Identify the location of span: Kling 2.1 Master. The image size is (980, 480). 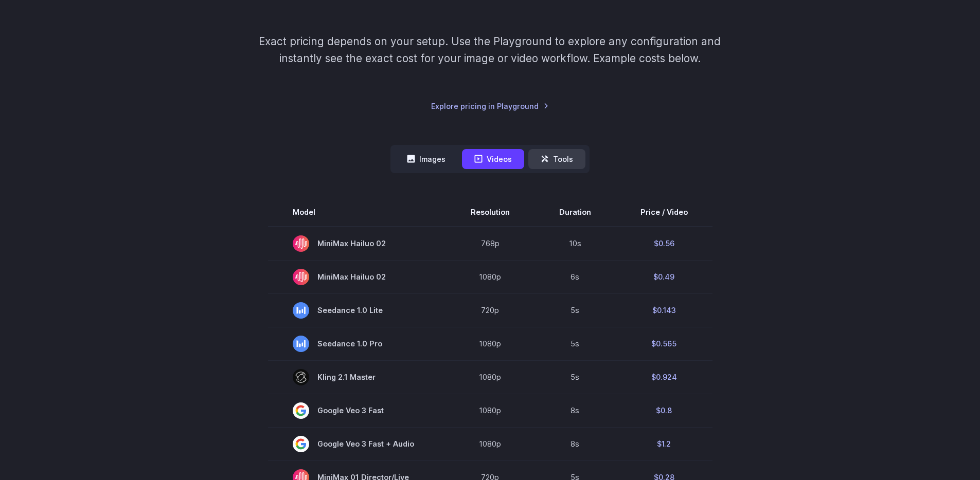
(357, 378).